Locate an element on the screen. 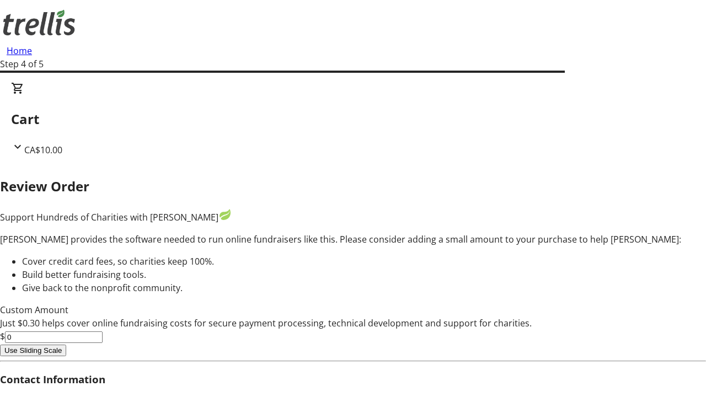 The width and height of the screenshot is (706, 397). div: CartCA$10.00 is located at coordinates (353, 119).